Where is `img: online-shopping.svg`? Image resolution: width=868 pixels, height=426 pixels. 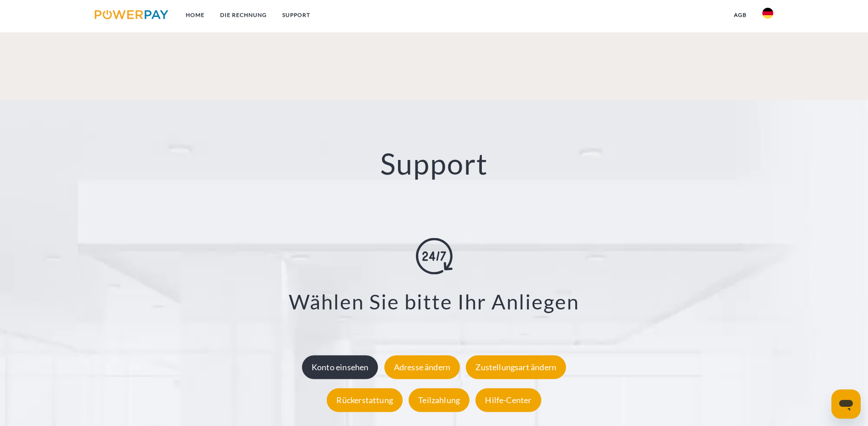 img: online-shopping.svg is located at coordinates (434, 256).